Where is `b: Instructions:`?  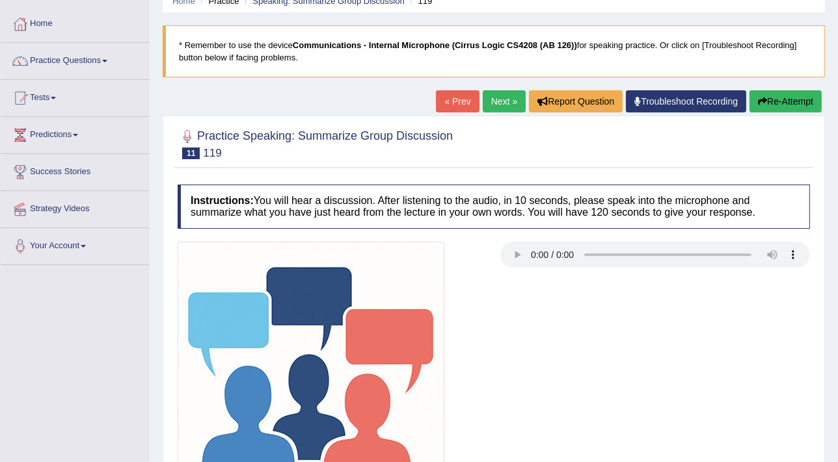
b: Instructions: is located at coordinates (222, 200).